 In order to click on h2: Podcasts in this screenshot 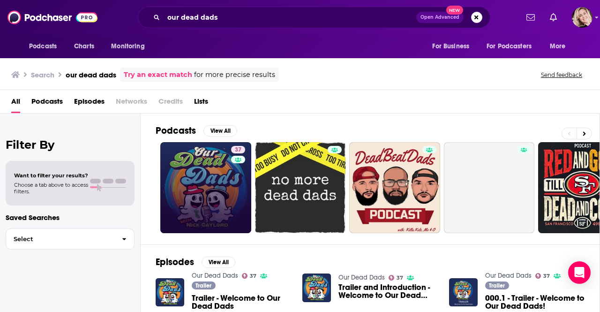, I will do `click(176, 130)`.